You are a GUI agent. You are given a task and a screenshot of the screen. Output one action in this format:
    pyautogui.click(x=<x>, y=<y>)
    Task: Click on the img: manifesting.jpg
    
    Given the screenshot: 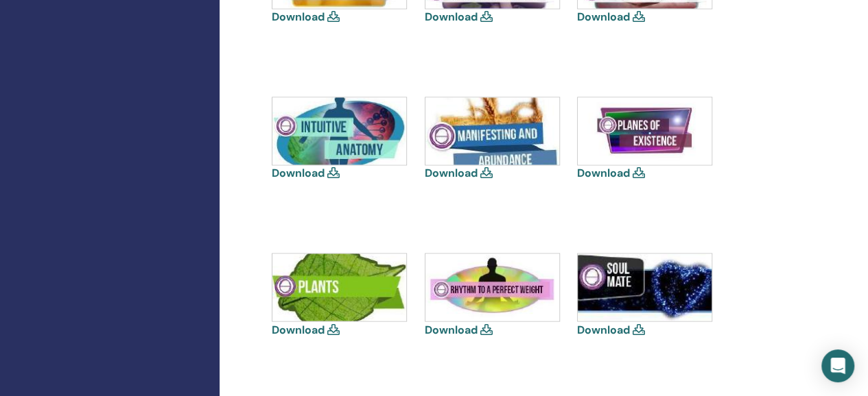 What is the action you would take?
    pyautogui.click(x=492, y=131)
    